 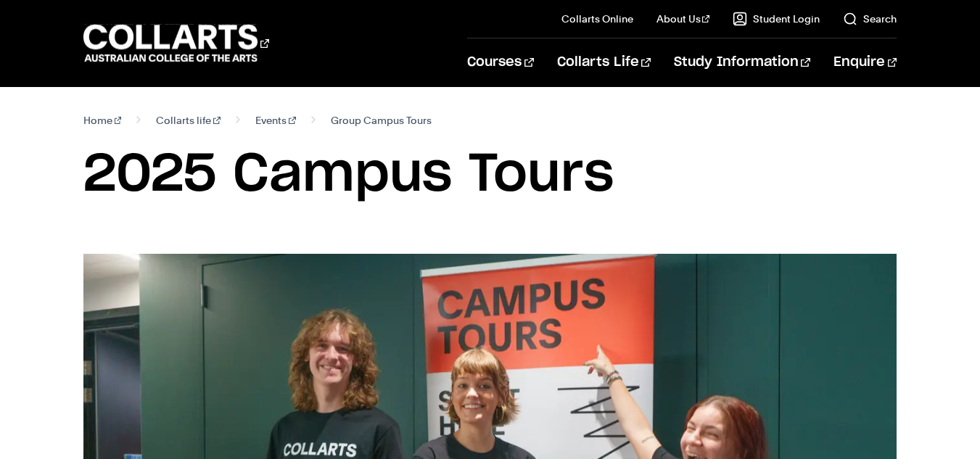 What do you see at coordinates (597, 19) in the screenshot?
I see `a: Collarts Online` at bounding box center [597, 19].